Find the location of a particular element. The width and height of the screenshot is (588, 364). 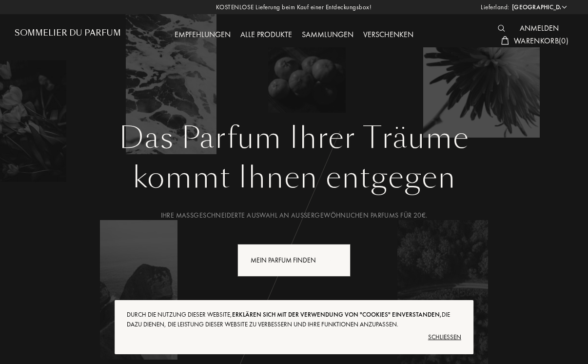

div: Mein Parfum finden is located at coordinates (294, 260).